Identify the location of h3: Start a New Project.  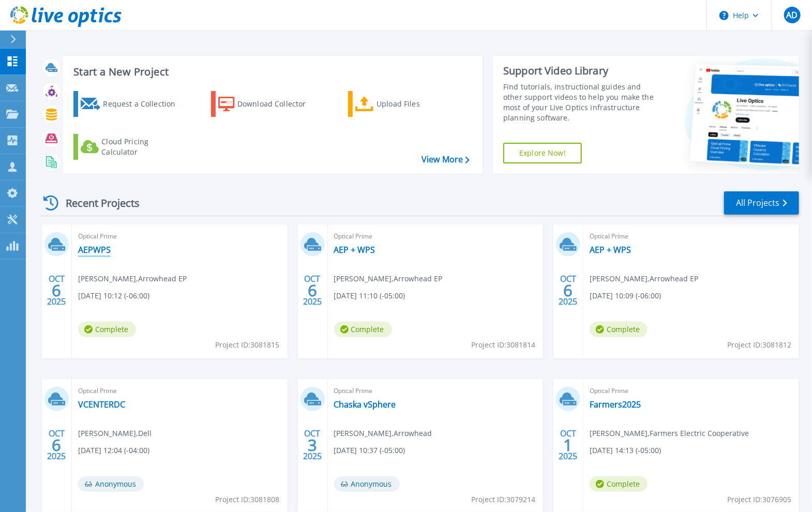
(271, 72).